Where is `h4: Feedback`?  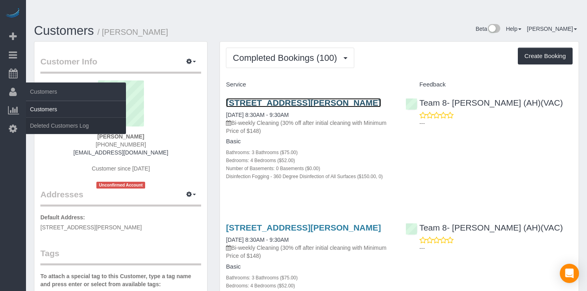 h4: Feedback is located at coordinates (489, 84).